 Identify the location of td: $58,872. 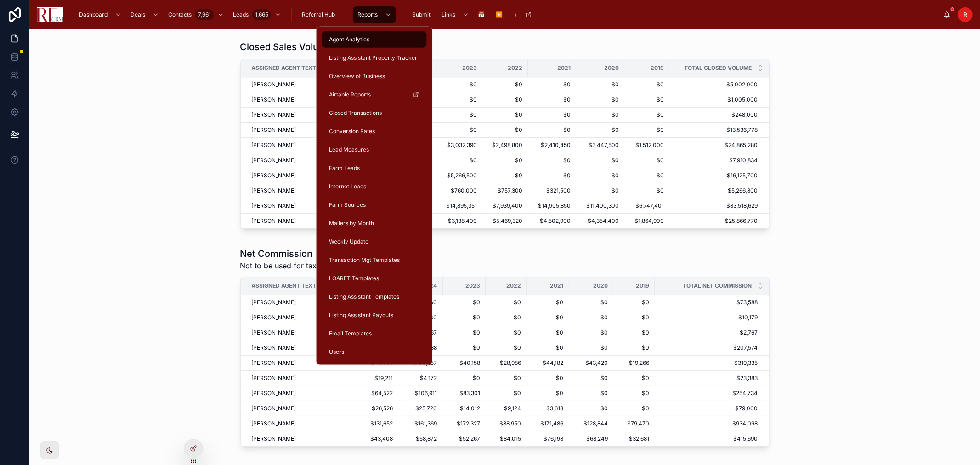
(421, 439).